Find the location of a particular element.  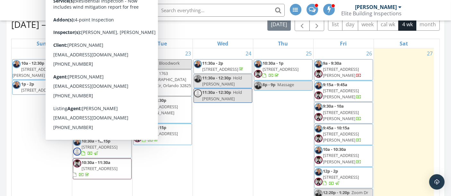

button: Previous is located at coordinates (302, 24).